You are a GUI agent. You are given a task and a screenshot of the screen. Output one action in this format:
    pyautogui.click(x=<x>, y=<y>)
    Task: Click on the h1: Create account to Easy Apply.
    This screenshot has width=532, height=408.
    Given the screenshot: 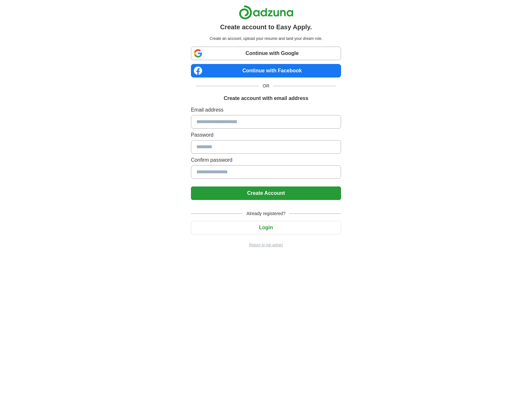 What is the action you would take?
    pyautogui.click(x=266, y=27)
    